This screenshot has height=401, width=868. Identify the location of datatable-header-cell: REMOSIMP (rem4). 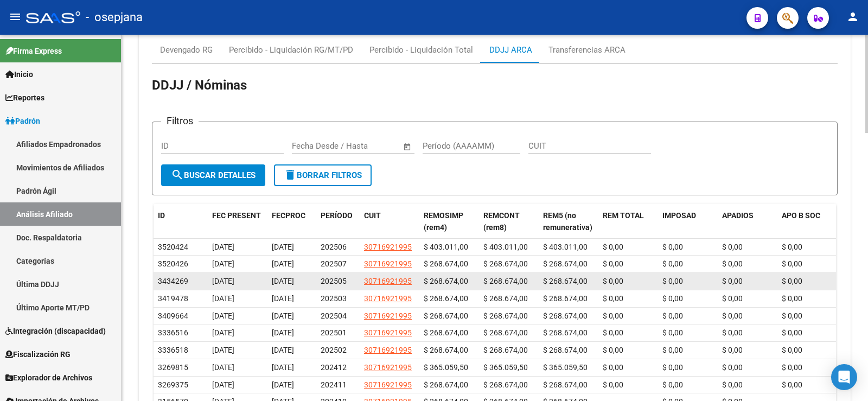
(449, 222).